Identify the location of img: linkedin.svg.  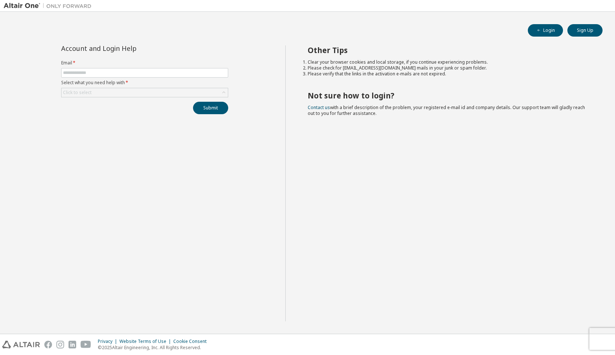
(72, 345).